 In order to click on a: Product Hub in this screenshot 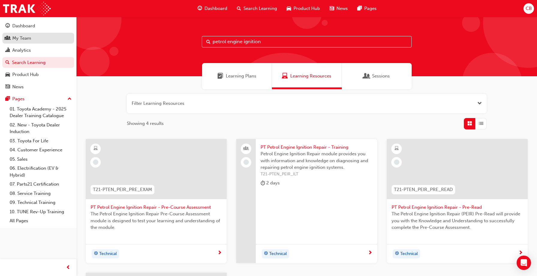, I will do `click(38, 74)`.